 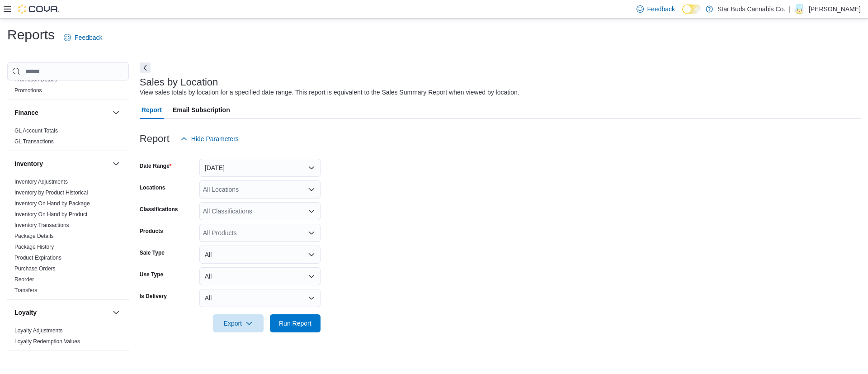 What do you see at coordinates (34, 247) in the screenshot?
I see `a: Package History` at bounding box center [34, 247].